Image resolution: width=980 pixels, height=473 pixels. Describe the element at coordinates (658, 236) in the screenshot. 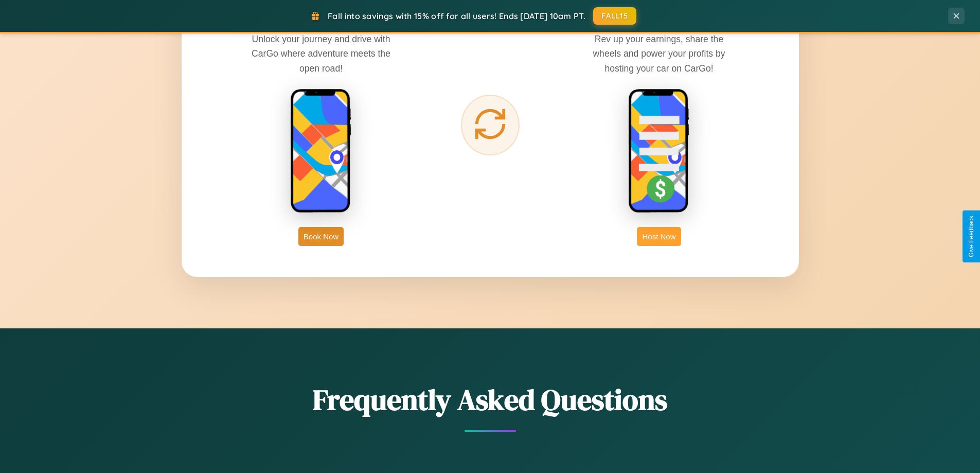

I see `button: Host Now` at that location.